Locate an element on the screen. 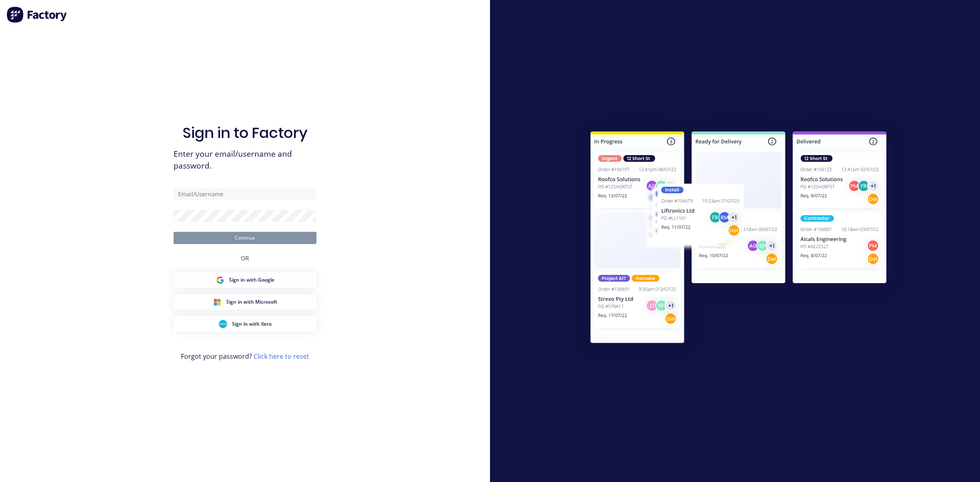 The image size is (980, 482). button: Microsoft Sign inSign in with Microsoft is located at coordinates (245, 302).